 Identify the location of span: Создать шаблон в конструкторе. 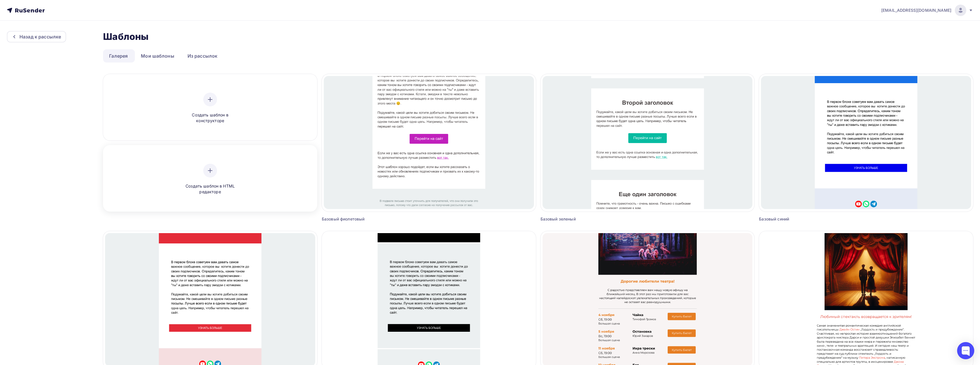
(210, 118).